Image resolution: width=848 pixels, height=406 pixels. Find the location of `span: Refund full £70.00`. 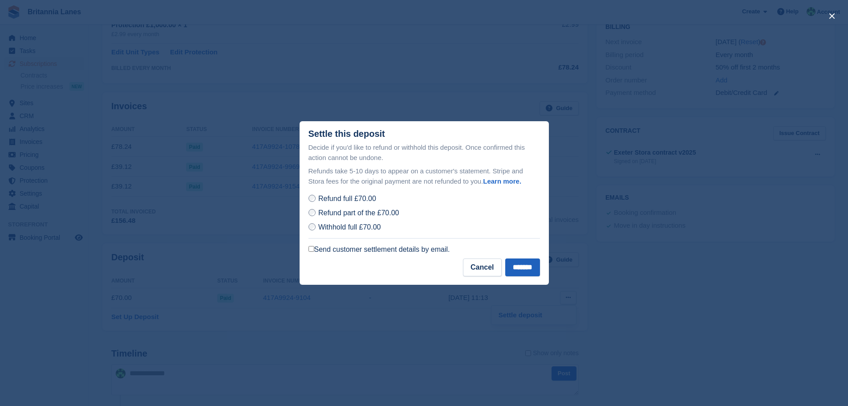

span: Refund full £70.00 is located at coordinates (347, 198).